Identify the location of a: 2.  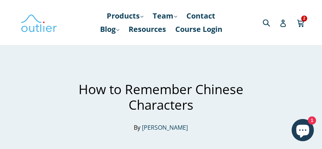
(301, 23).